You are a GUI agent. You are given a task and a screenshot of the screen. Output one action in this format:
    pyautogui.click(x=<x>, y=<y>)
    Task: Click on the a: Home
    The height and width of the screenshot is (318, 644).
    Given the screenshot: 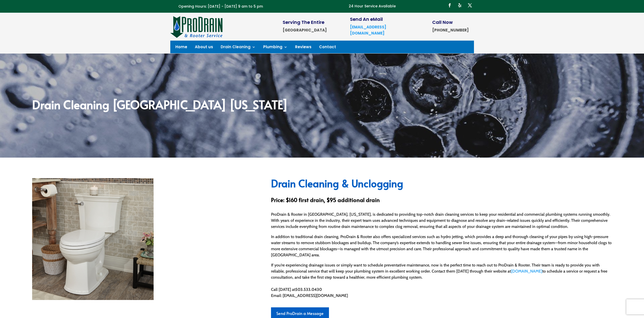 What is the action you would take?
    pyautogui.click(x=182, y=48)
    